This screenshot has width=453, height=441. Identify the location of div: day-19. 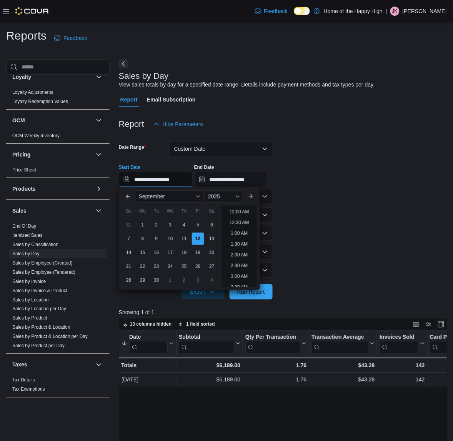
(198, 253).